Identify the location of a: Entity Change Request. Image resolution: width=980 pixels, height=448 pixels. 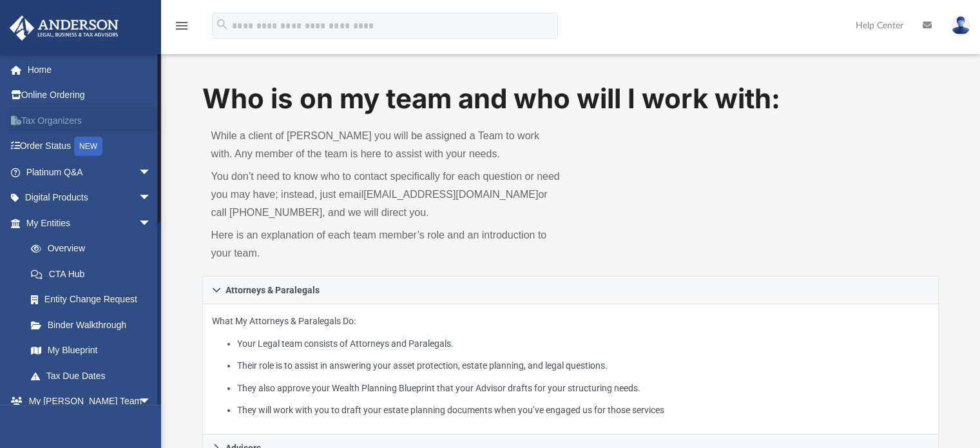
(94, 300).